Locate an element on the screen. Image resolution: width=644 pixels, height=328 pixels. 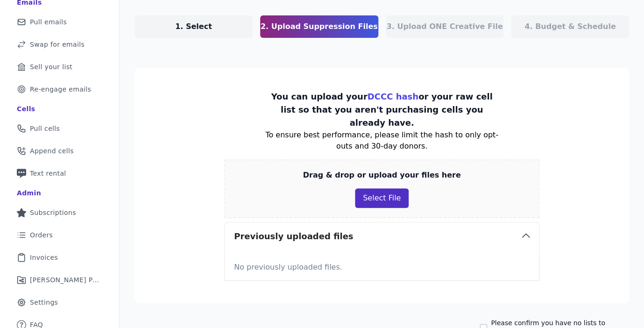
a: Text rental is located at coordinates (59, 174).